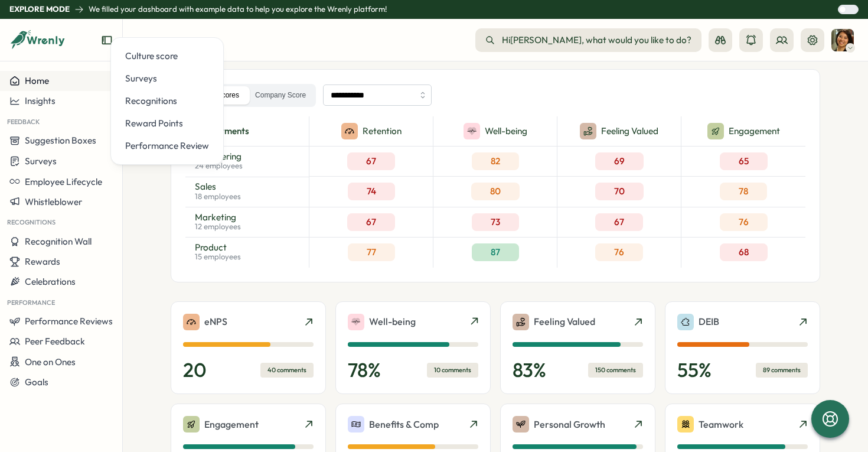  I want to click on button: Performance Review, so click(167, 146).